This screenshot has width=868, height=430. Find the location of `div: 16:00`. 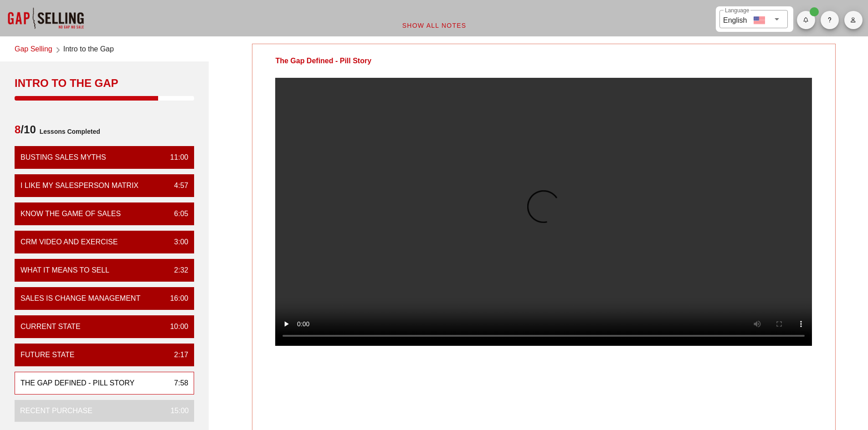

div: 16:00 is located at coordinates (175, 299).